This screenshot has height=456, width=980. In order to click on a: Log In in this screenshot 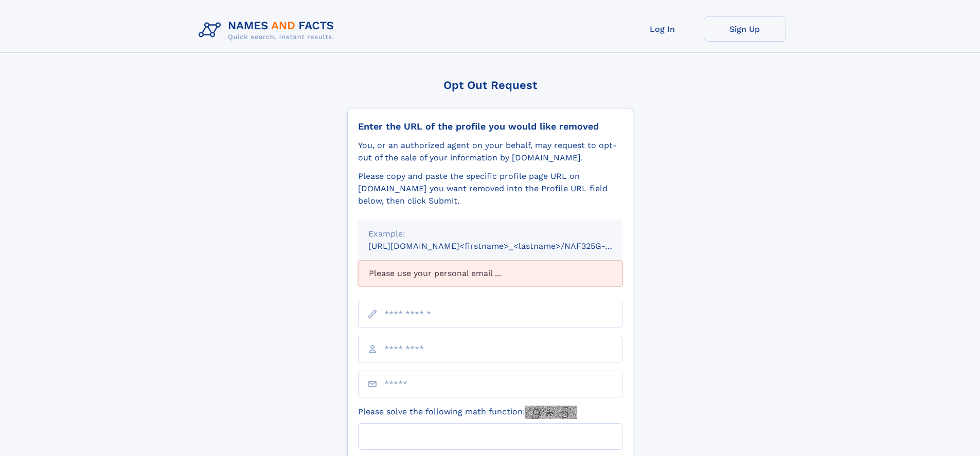, I will do `click(662, 28)`.